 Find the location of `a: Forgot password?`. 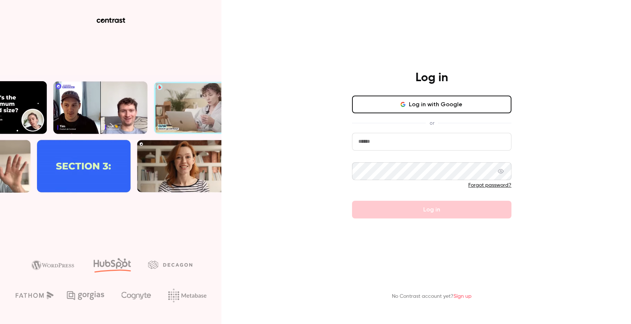

a: Forgot password? is located at coordinates (490, 185).